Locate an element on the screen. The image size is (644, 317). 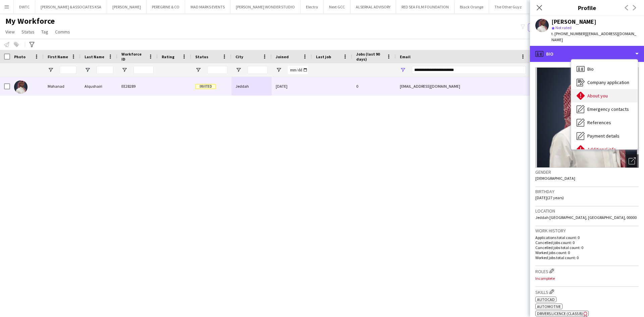
span: Photo is located at coordinates (20, 57).